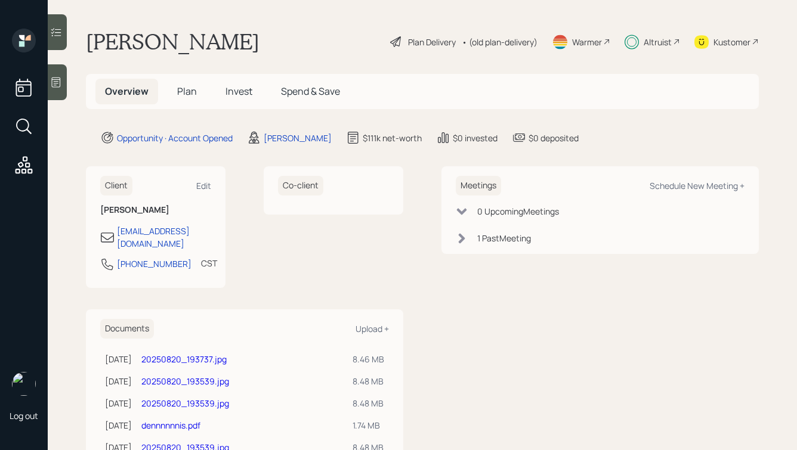 Image resolution: width=797 pixels, height=450 pixels. What do you see at coordinates (116, 185) in the screenshot?
I see `h6: Client` at bounding box center [116, 185].